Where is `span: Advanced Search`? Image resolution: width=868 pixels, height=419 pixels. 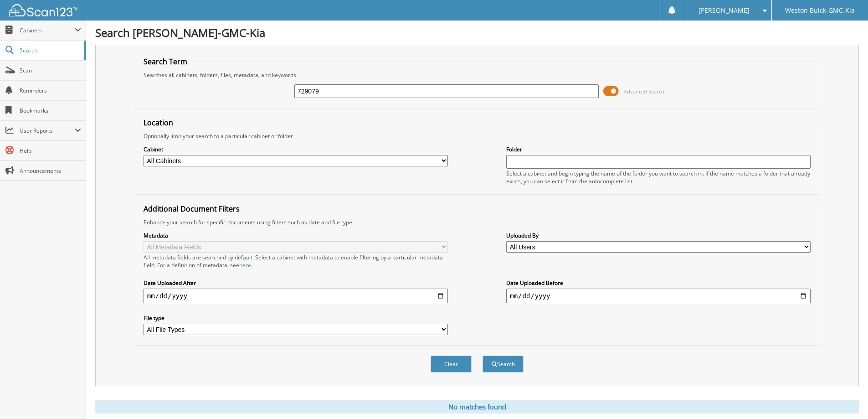 span: Advanced Search is located at coordinates (643, 91).